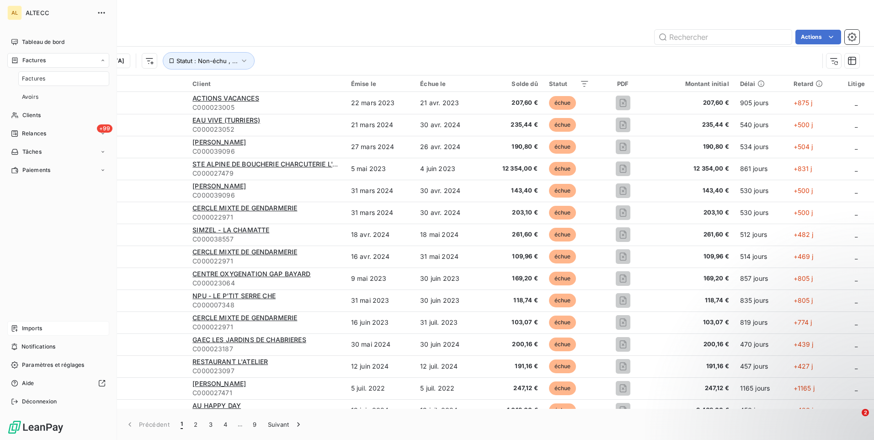 Image resolution: width=874 pixels, height=440 pixels. What do you see at coordinates (207, 61) in the screenshot?
I see `span: Statut : Non-échu , ...` at bounding box center [207, 61].